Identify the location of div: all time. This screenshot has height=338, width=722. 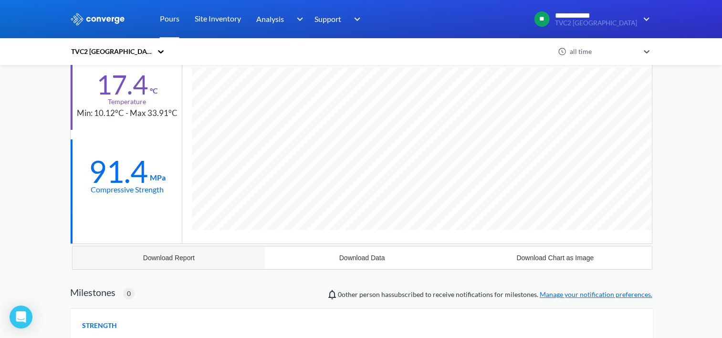
(603, 52).